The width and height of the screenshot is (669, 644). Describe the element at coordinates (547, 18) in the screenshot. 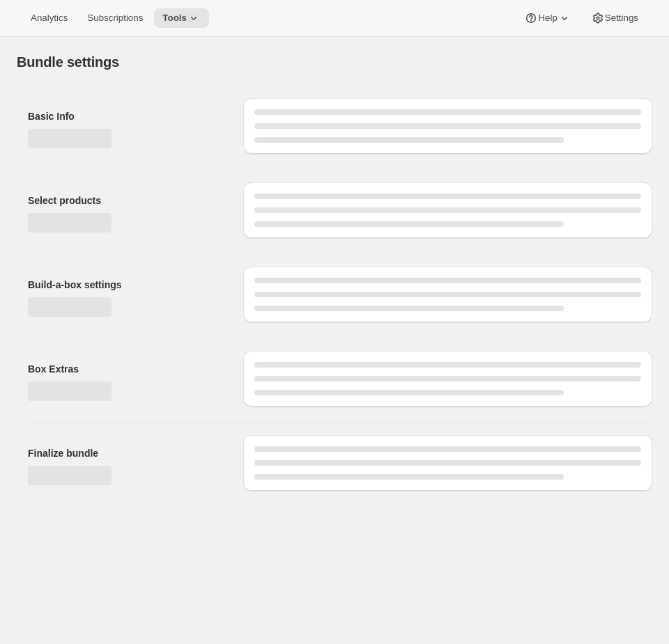

I see `button: Help` at that location.